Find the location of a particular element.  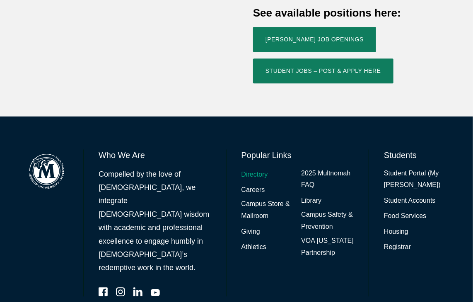

a: Giving is located at coordinates (251, 232).